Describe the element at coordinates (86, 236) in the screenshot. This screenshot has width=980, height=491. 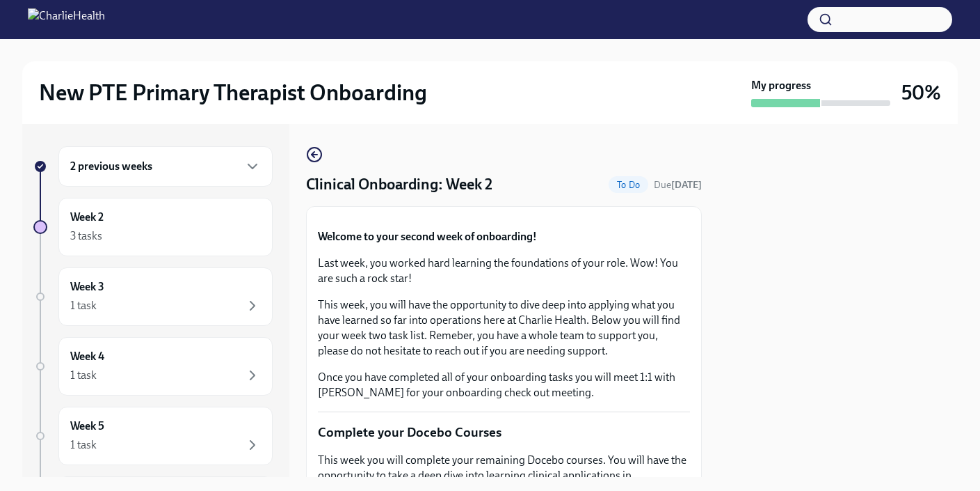
I see `div: 3 tasks` at that location.